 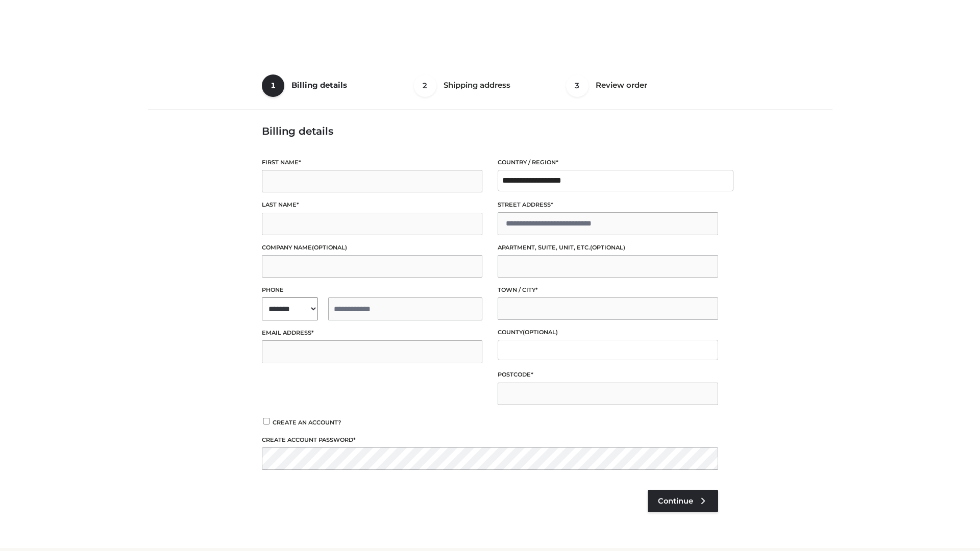 I want to click on label: Country / Region, so click(x=608, y=163).